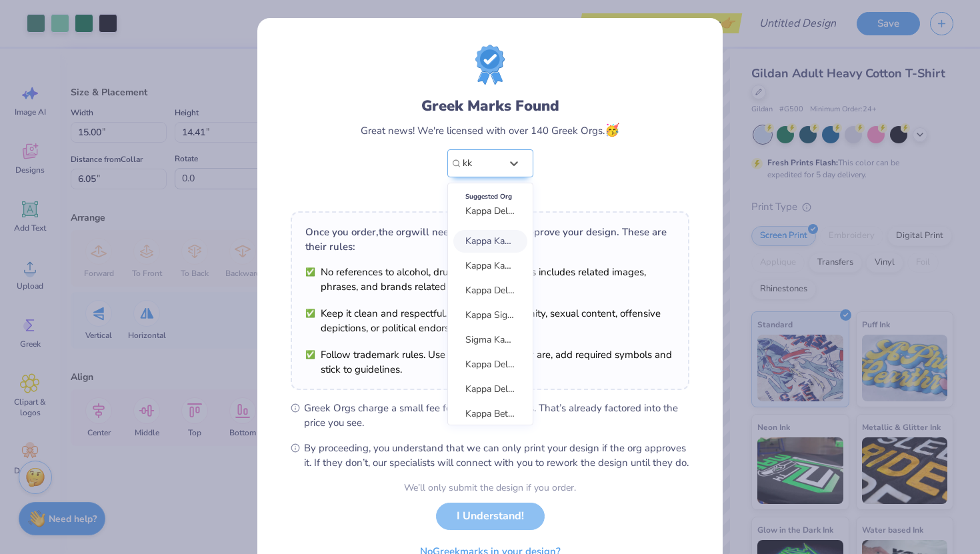 The image size is (980, 554). What do you see at coordinates (497, 415) in the screenshot?
I see `span: Greek Orgs charge a small fee for using their marks. That’s already factored into the price you see.` at bounding box center [497, 415].